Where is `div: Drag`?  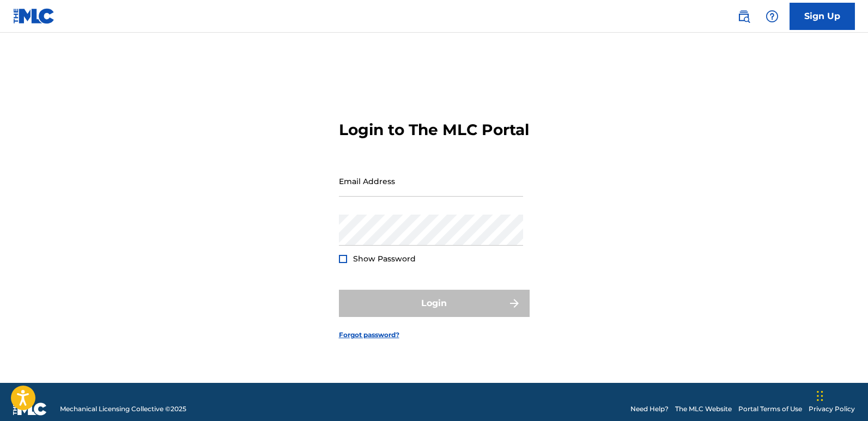
div: Drag is located at coordinates (820, 396).